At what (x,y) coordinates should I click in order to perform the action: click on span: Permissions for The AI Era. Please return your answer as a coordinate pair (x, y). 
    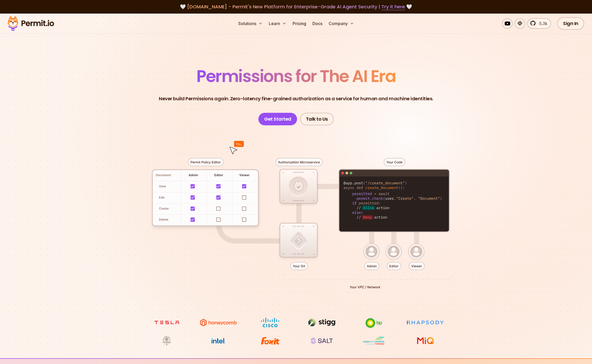
    Looking at the image, I should click on (296, 76).